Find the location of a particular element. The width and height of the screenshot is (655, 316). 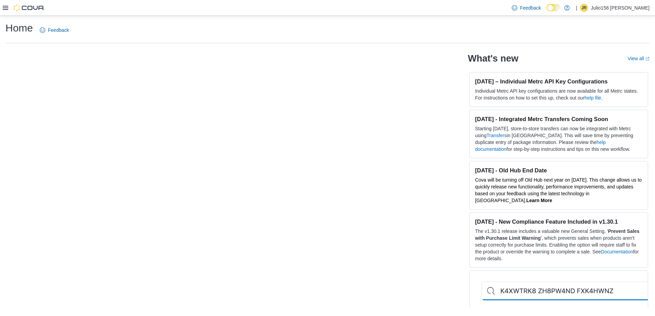

strong: Learn More is located at coordinates (539, 201).